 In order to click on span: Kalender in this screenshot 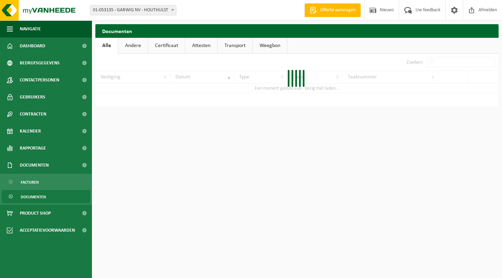, I will do `click(30, 131)`.